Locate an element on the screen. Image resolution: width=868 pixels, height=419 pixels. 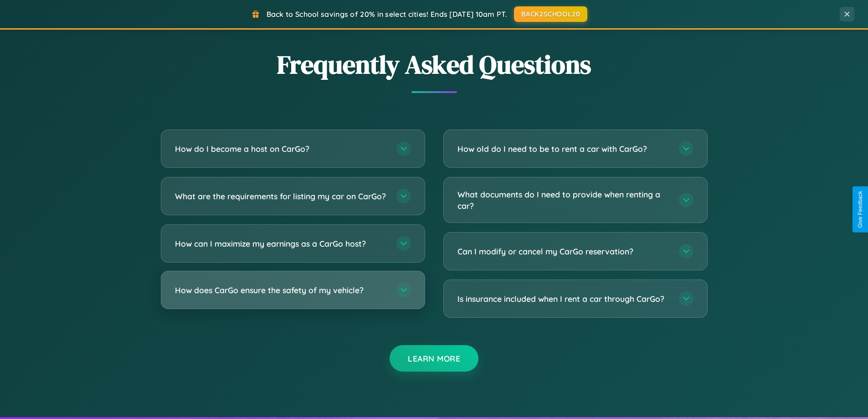
h3: How does CarGo ensure the safety of my vehicle? is located at coordinates (281, 290).